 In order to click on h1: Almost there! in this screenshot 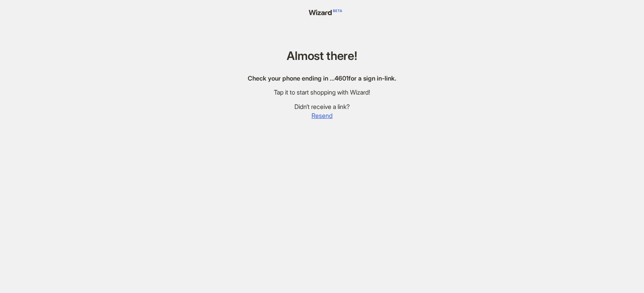, I will do `click(322, 55)`.